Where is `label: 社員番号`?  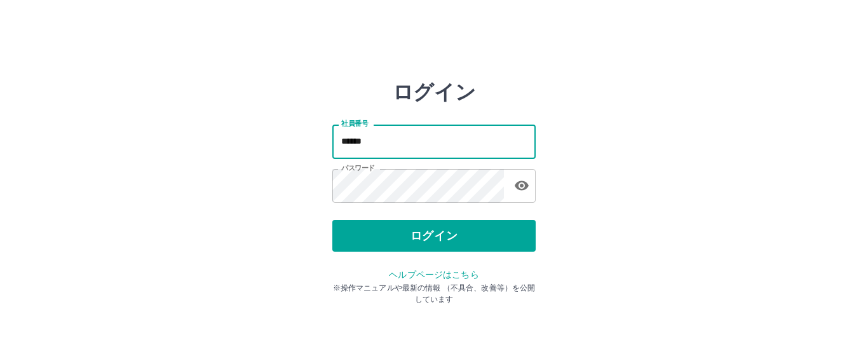
label: 社員番号 is located at coordinates (355, 124).